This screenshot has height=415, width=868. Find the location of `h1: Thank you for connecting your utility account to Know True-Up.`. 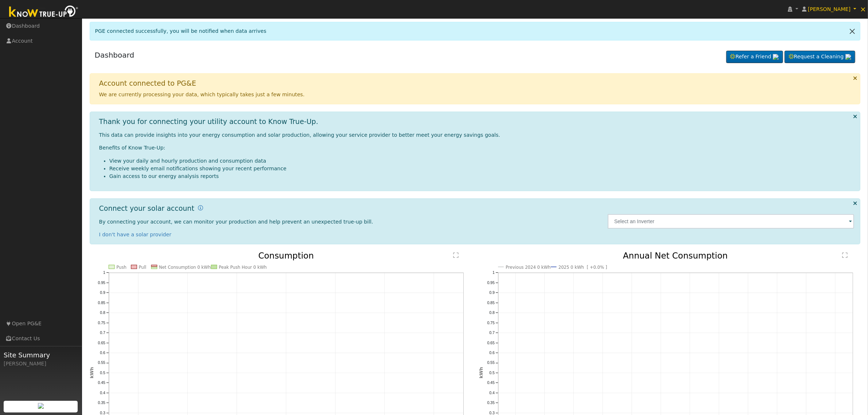

h1: Thank you for connecting your utility account to Know True-Up. is located at coordinates (208, 122).